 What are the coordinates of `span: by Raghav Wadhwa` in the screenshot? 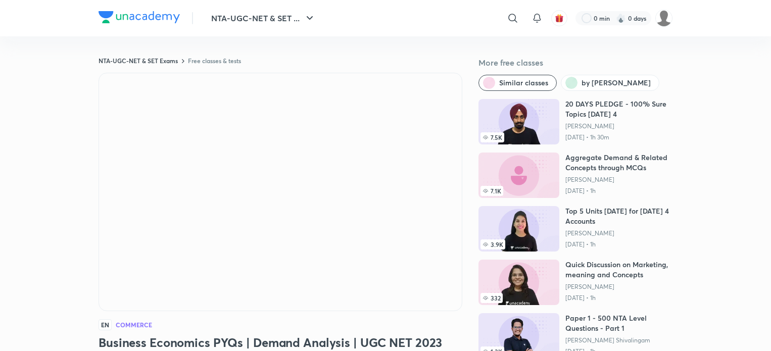 It's located at (616, 83).